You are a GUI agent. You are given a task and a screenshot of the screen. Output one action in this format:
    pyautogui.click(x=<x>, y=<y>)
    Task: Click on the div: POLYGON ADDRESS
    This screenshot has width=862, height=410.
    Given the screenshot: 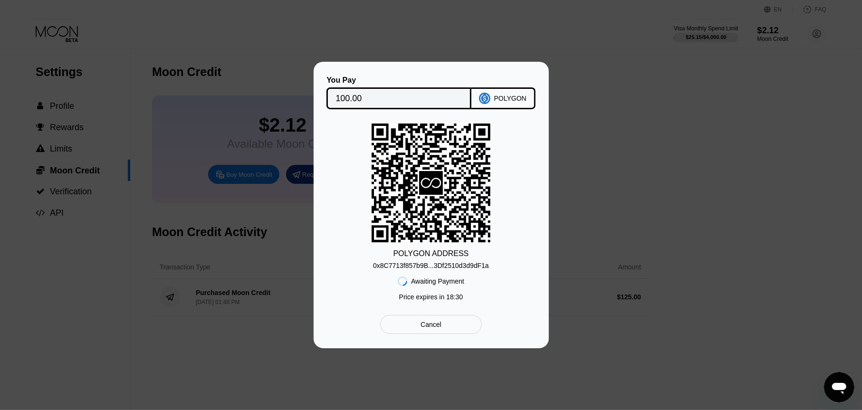 What is the action you would take?
    pyautogui.click(x=431, y=254)
    